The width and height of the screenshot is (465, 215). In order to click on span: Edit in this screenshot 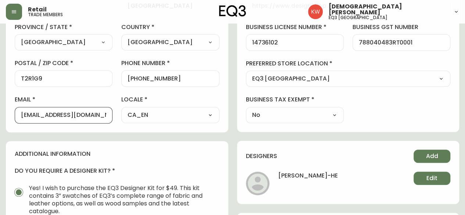, I will do `click(432, 178)`.